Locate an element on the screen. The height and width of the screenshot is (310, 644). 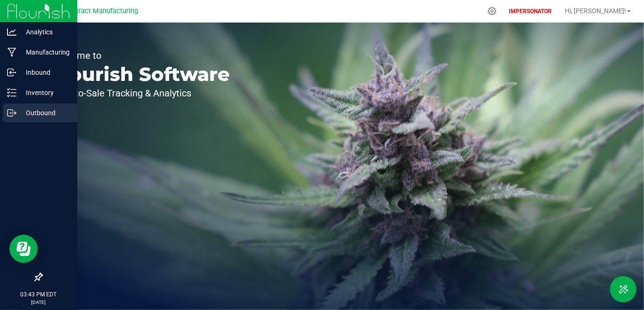
p: Welcome to is located at coordinates (141, 56).